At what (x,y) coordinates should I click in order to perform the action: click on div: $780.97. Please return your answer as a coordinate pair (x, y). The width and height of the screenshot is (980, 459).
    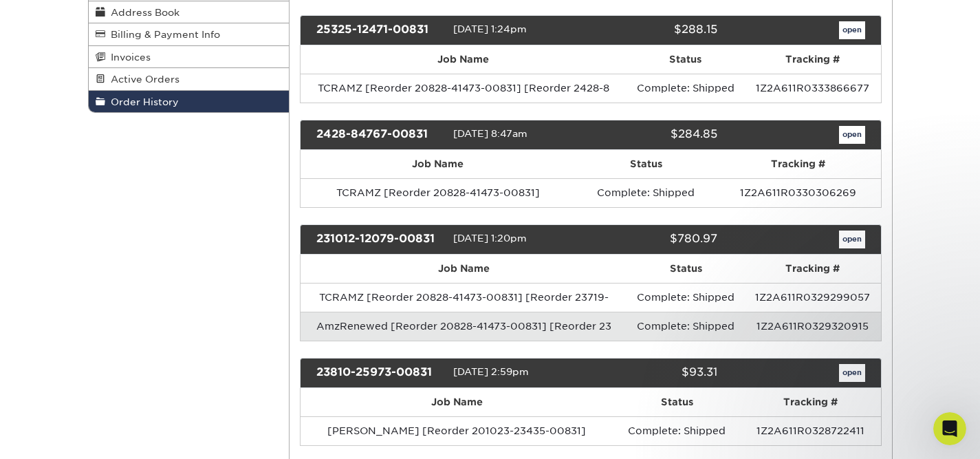
    Looking at the image, I should click on (654, 239).